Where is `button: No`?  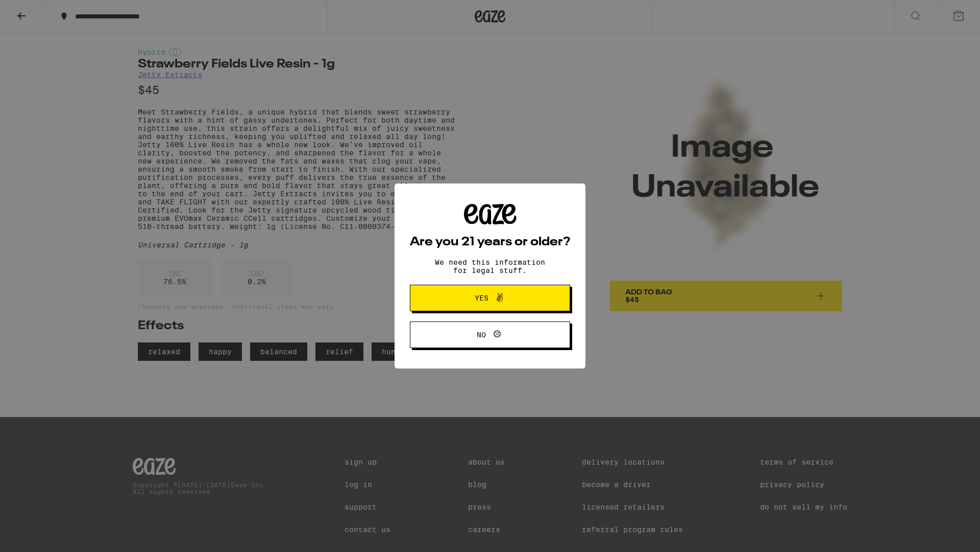 button: No is located at coordinates (490, 334).